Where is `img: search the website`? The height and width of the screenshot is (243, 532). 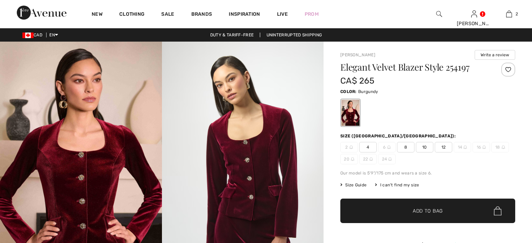 img: search the website is located at coordinates (439, 14).